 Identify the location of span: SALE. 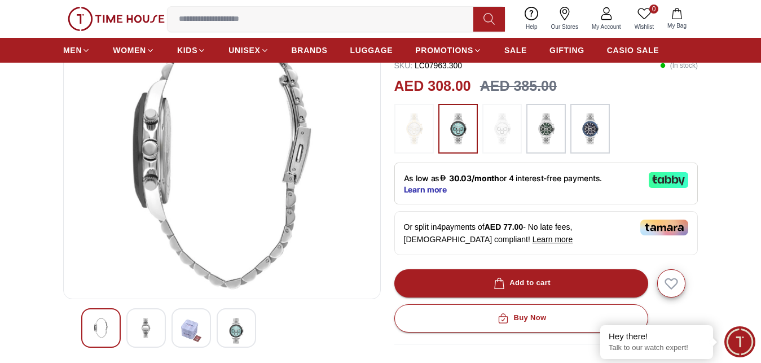
(515, 50).